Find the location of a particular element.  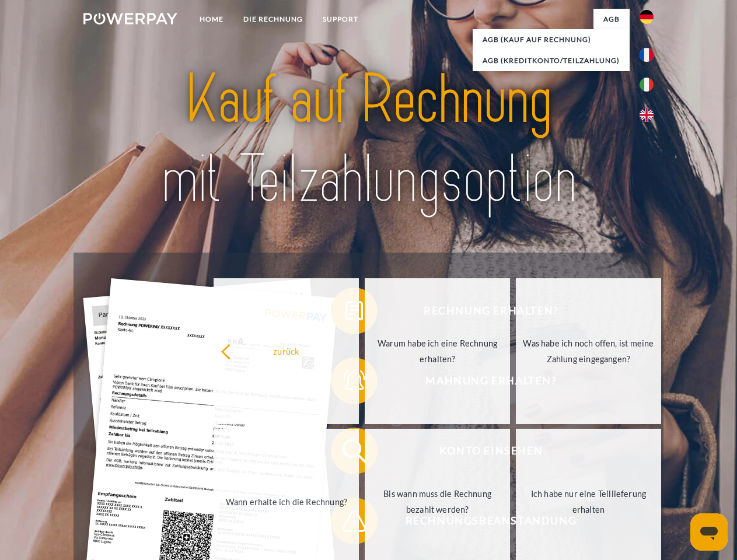

img: en is located at coordinates (647, 115).